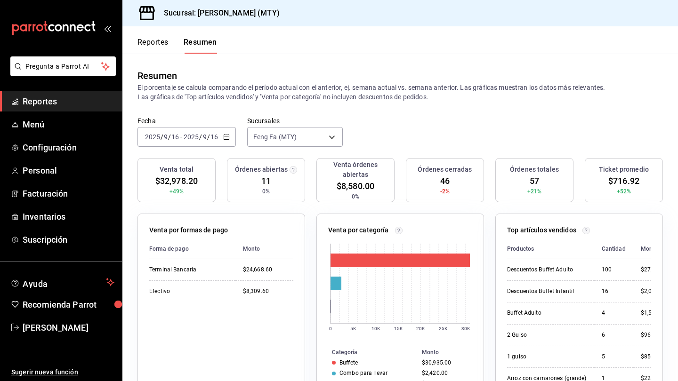 This screenshot has width=678, height=381. Describe the element at coordinates (275, 137) in the screenshot. I see `span: Feng Fa (MTY)` at that location.